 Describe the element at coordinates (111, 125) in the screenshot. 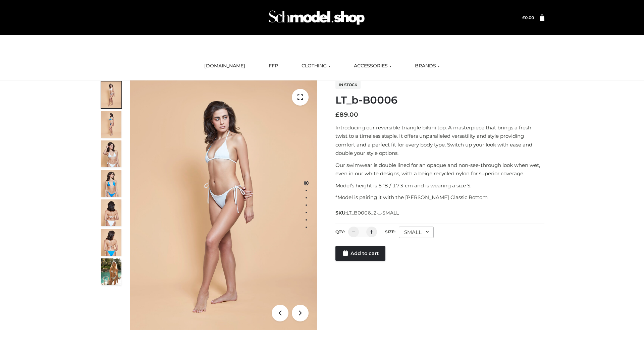

I see `img: ArielClassicBikiniTop_CloudNine_AzureSky_OW114ECO_2-scaled.jpg` at that location.